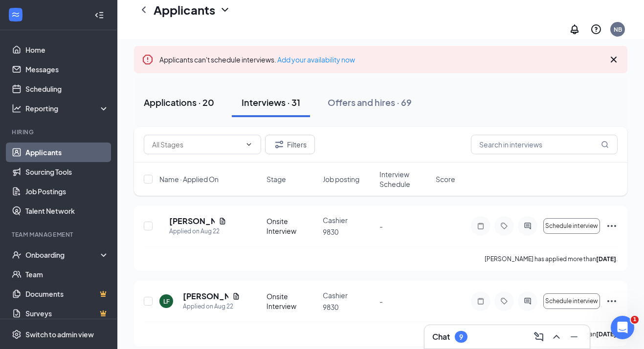 The width and height of the screenshot is (644, 349). I want to click on svg: ComposeMessage, so click(539, 337).